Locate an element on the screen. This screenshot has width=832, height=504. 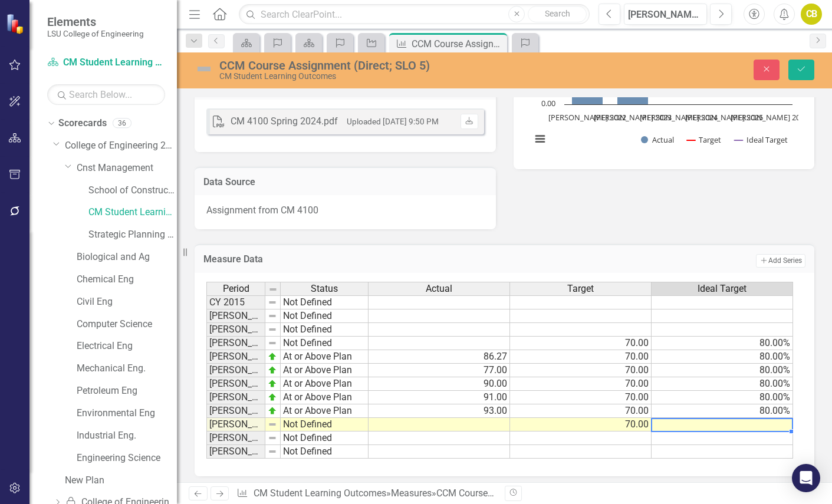
td: 90.00 is located at coordinates (439, 384).